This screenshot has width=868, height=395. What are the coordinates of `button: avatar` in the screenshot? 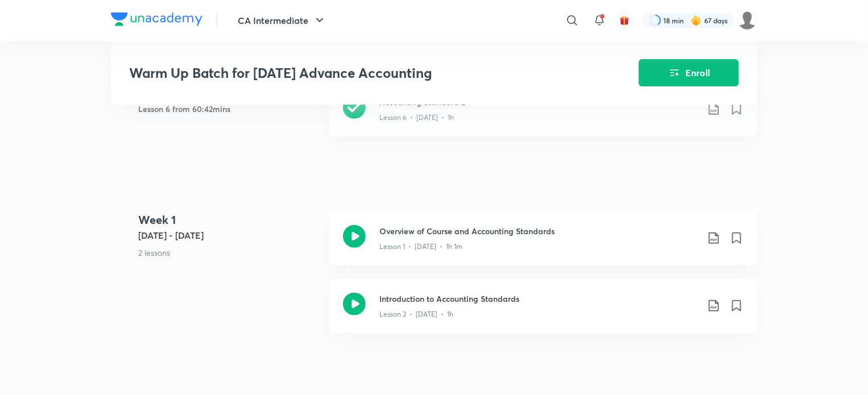 It's located at (624, 21).